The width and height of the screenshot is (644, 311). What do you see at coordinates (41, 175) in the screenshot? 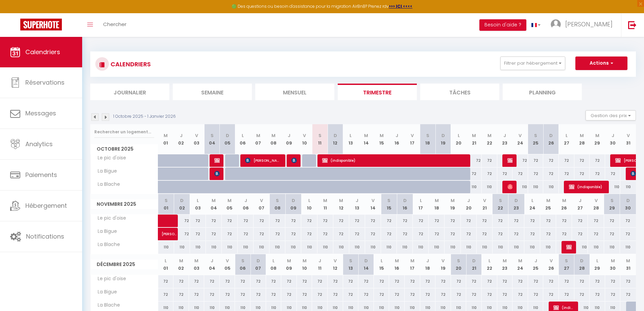
I see `span: Paiements` at bounding box center [41, 175].